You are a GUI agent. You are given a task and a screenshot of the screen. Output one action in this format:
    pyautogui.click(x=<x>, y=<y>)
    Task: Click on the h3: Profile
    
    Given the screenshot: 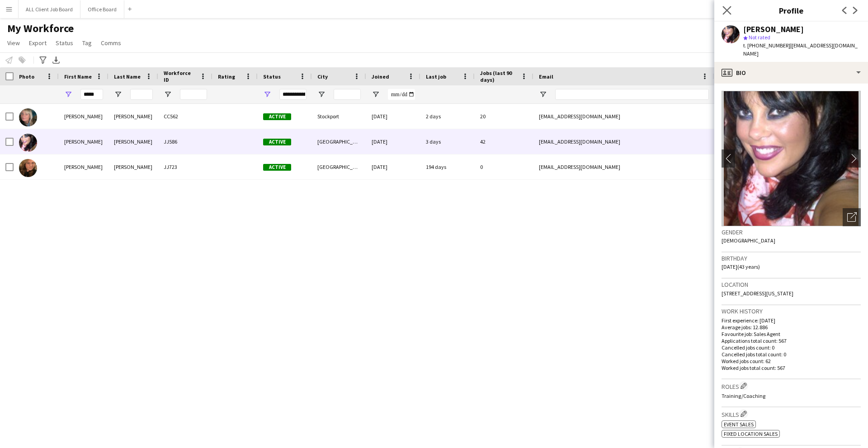 What is the action you would take?
    pyautogui.click(x=791, y=10)
    